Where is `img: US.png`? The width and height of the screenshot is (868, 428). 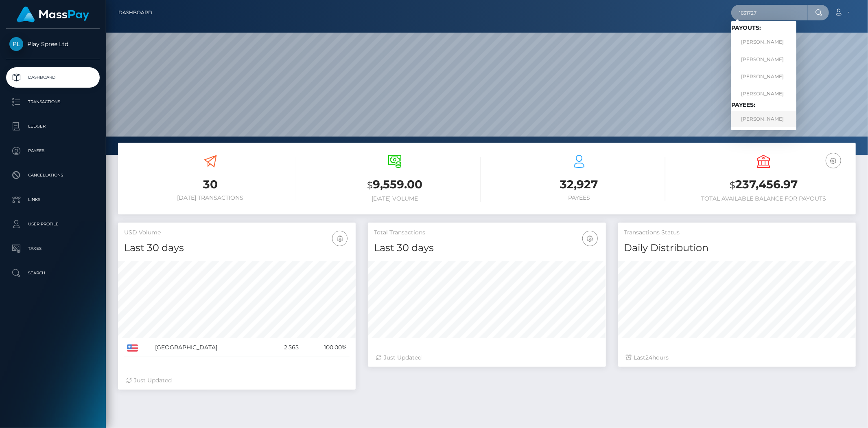 img: US.png is located at coordinates (132, 348).